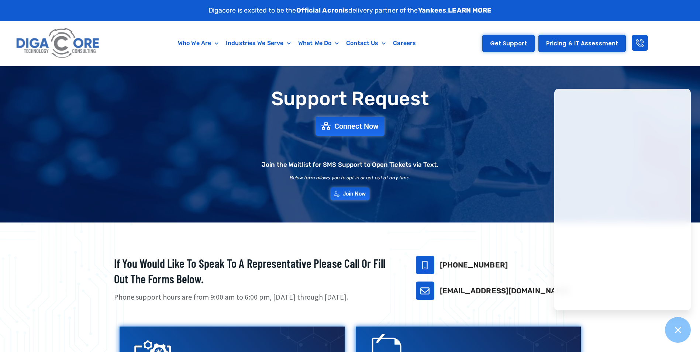  What do you see at coordinates (405, 43) in the screenshot?
I see `a: Careers` at bounding box center [405, 43].